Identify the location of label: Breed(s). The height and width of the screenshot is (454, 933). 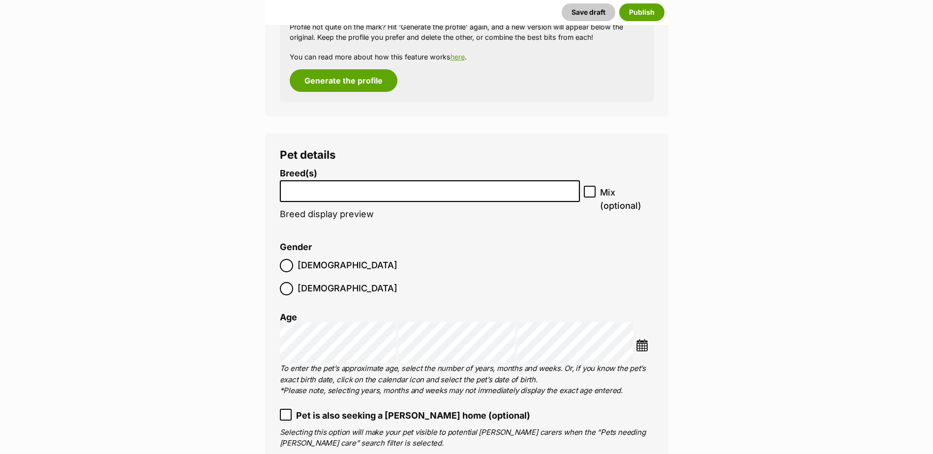
(430, 174).